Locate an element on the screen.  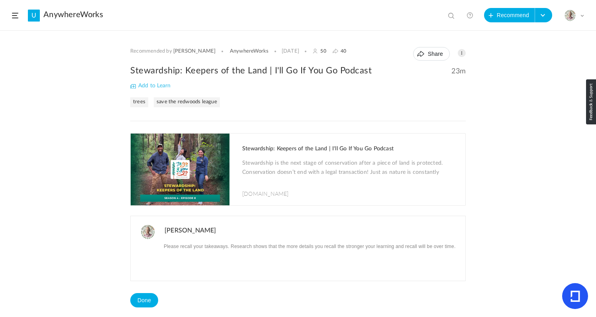
a: U is located at coordinates (34, 16).